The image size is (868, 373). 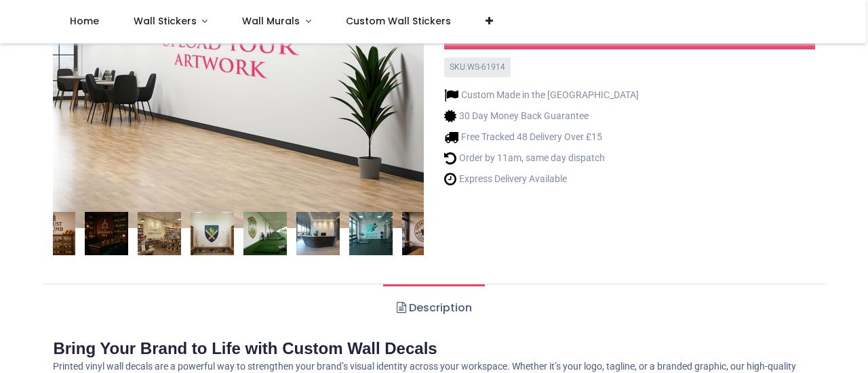 What do you see at coordinates (541, 179) in the screenshot?
I see `li: Express Delivery Available` at bounding box center [541, 179].